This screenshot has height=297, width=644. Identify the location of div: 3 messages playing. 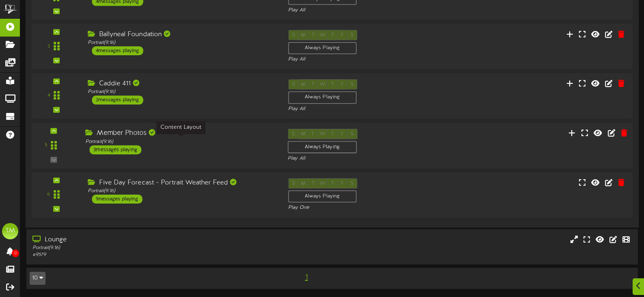
(115, 150).